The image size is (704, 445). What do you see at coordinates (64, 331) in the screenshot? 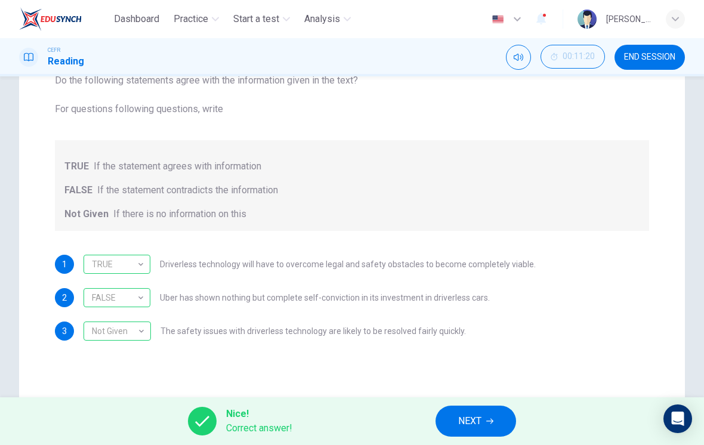
I see `span: 3` at bounding box center [64, 331].